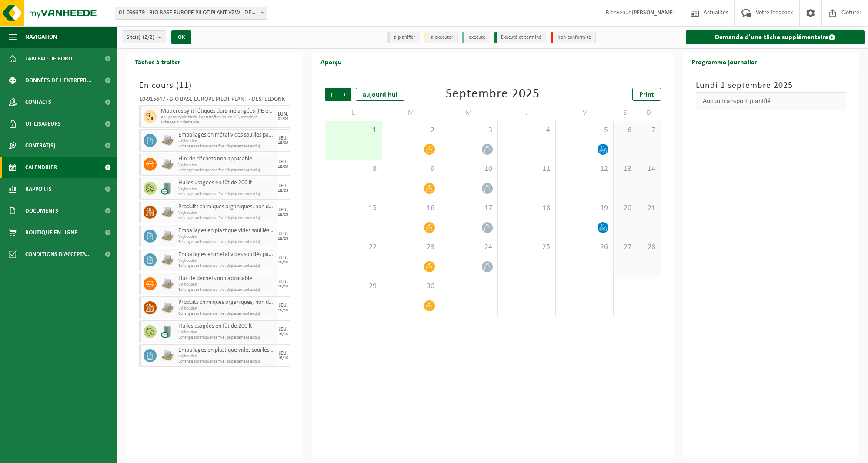 The image size is (868, 463). What do you see at coordinates (218, 111) in the screenshot?
I see `span: Matières synthétiques durs mélangées (PE et PP), recyclables (industriel)` at bounding box center [218, 111].